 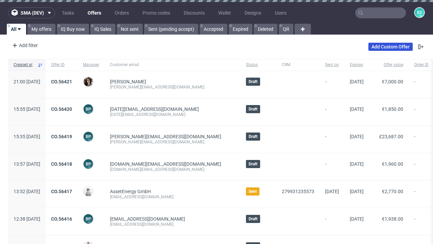 I want to click on span: €1,960.00, so click(x=393, y=164).